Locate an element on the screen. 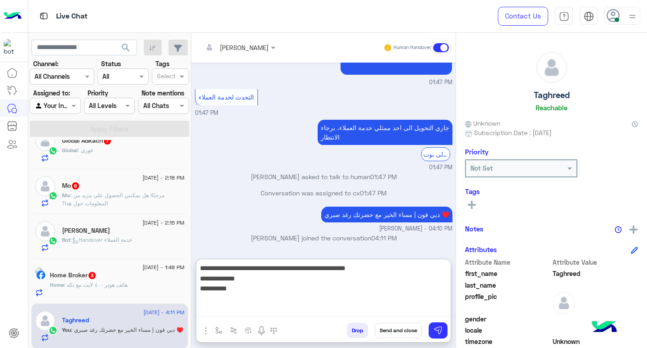  a: Contact Us is located at coordinates (523, 16).